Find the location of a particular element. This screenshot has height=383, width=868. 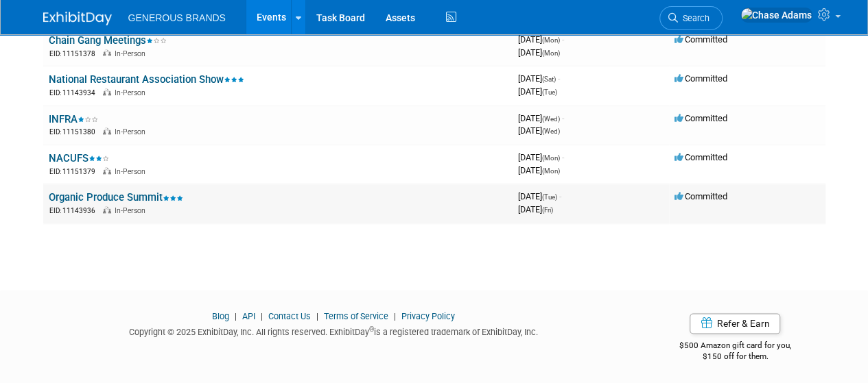

a: Blog is located at coordinates (220, 316).